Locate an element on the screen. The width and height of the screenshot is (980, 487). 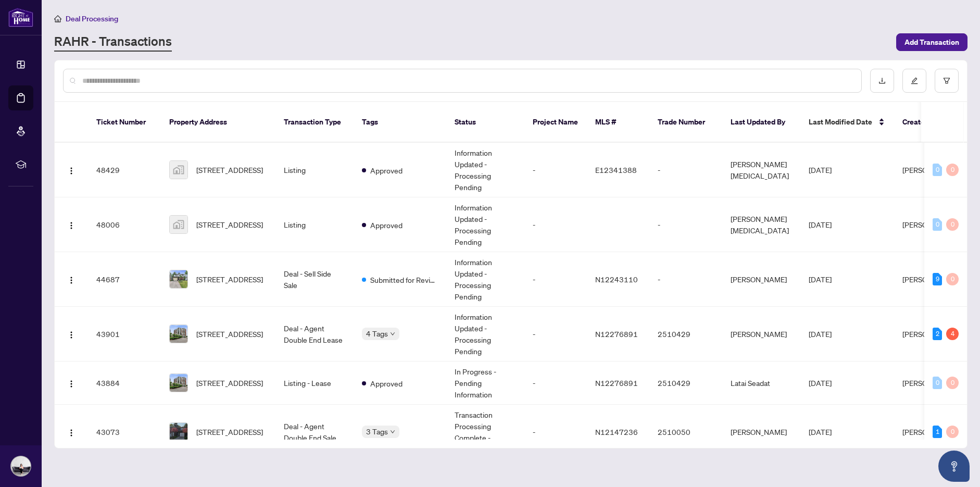
td: Latai Seadat is located at coordinates (761, 383).